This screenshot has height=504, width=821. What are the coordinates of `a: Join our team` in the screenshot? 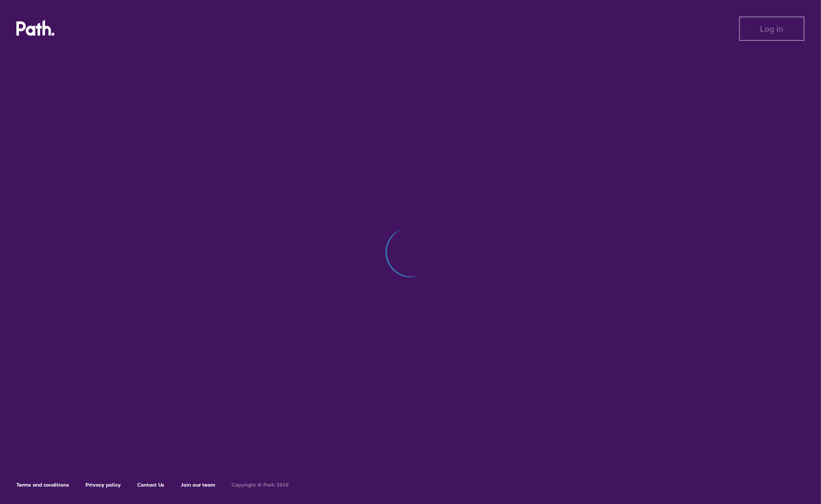 It's located at (198, 485).